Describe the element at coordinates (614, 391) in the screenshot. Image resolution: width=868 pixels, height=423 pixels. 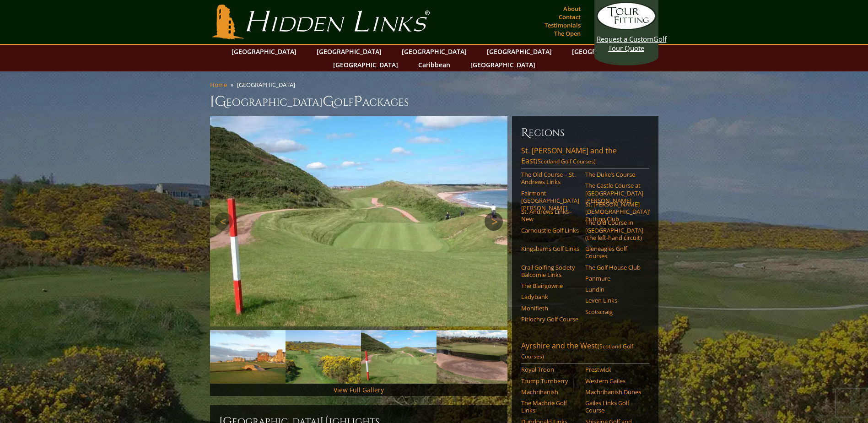
I see `a: Machrihanish Dunes` at that location.